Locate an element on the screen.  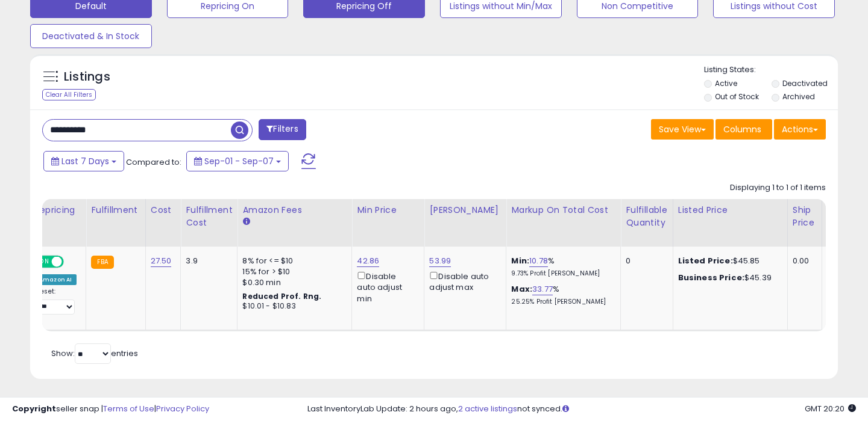
div: 15% for > $10 is located at coordinates (292, 272).